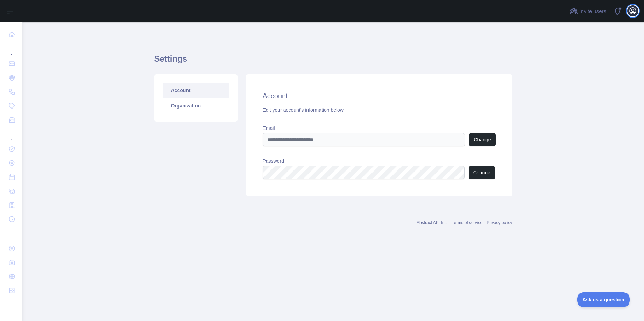 This screenshot has width=644, height=321. I want to click on a: Organization, so click(196, 106).